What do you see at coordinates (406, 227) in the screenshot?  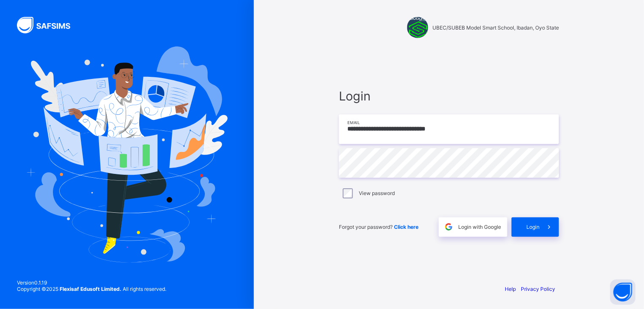 I see `a: Click here` at bounding box center [406, 227].